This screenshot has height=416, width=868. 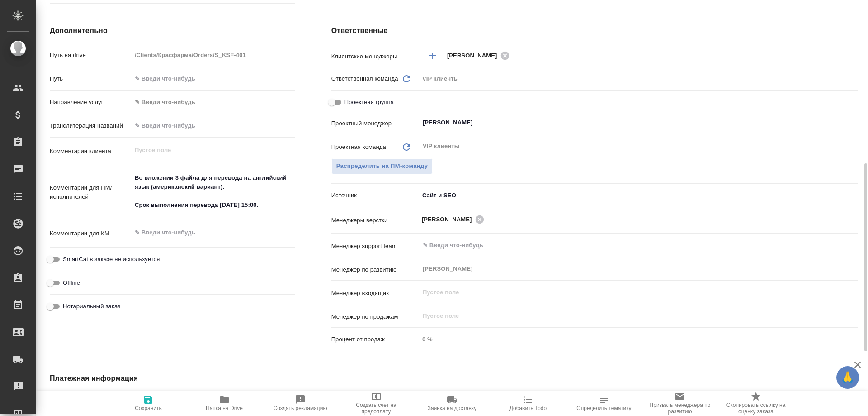 I want to click on button: Добавить менеджера, so click(x=433, y=56).